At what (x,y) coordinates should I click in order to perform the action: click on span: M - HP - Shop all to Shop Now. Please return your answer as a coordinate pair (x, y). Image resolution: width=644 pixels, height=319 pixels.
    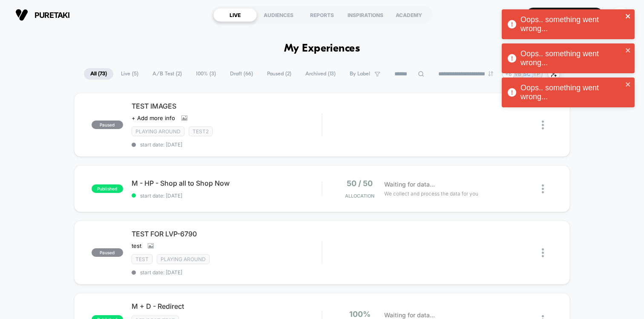
    Looking at the image, I should click on (227, 184).